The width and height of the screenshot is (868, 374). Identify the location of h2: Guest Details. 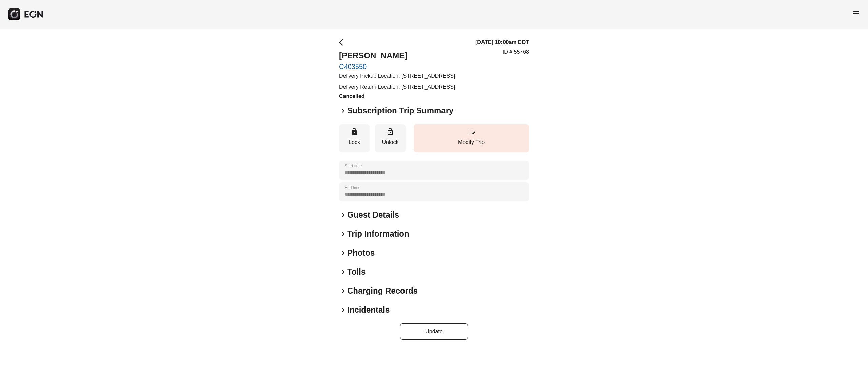
(373, 215).